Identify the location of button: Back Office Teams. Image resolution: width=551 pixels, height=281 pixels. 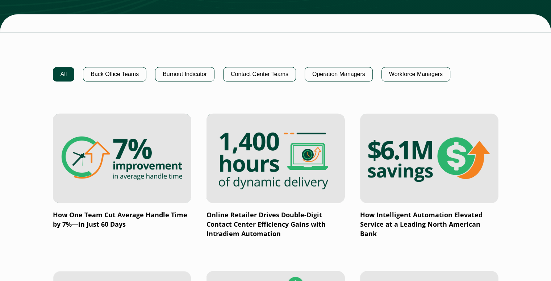
(114, 74).